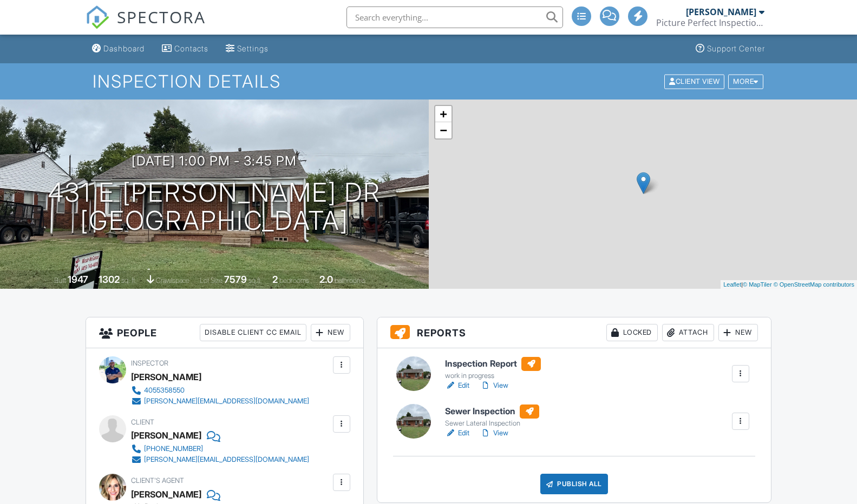  Describe the element at coordinates (98, 17) in the screenshot. I see `img: The Best Home Inspection Software - Spectora` at that location.